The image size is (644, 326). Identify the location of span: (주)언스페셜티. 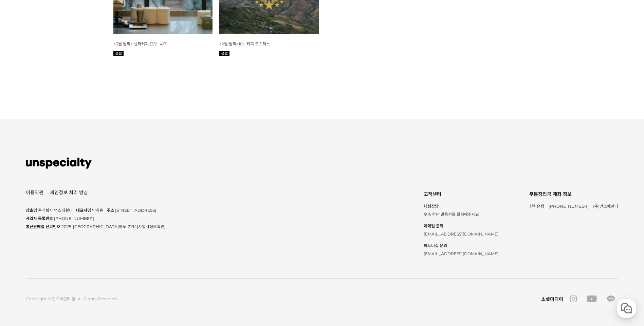
(605, 206).